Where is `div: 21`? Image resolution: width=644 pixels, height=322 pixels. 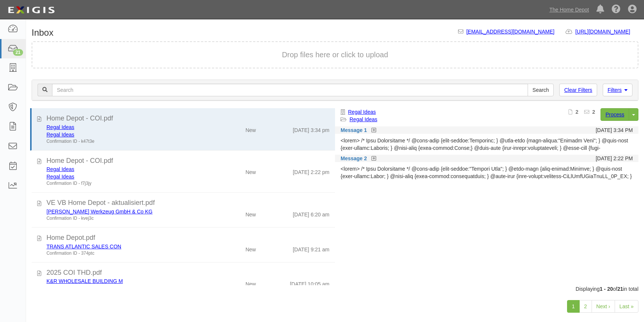 div: 21 is located at coordinates (18, 53).